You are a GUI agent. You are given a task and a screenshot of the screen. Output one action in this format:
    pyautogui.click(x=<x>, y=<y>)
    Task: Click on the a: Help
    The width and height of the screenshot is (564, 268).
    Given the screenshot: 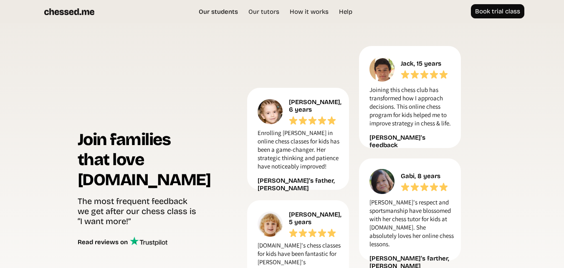 What is the action you would take?
    pyautogui.click(x=346, y=12)
    